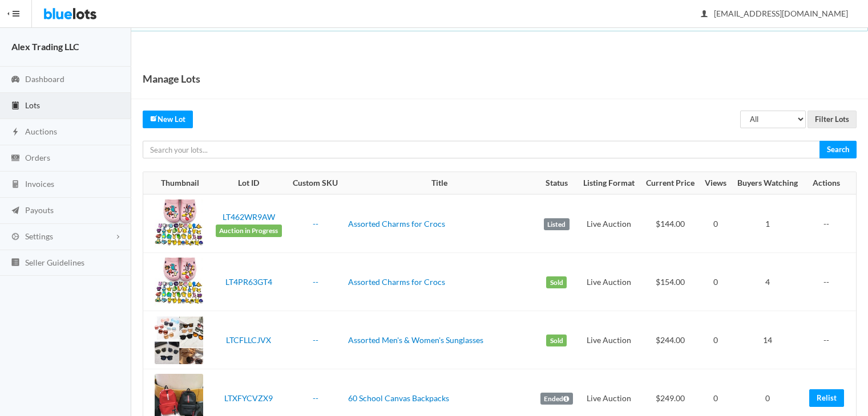 The width and height of the screenshot is (868, 416). What do you see at coordinates (704, 14) in the screenshot?
I see `ion-icon: person` at bounding box center [704, 14].